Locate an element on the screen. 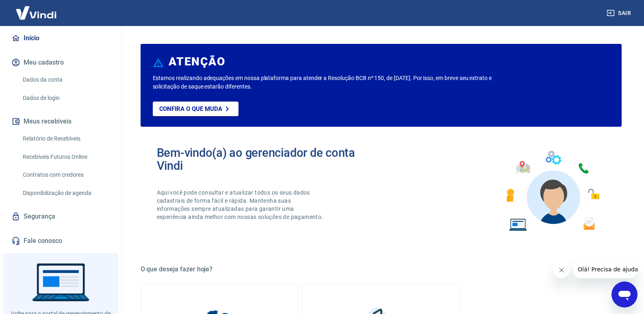  button: Meus recebíveis is located at coordinates (61, 121).